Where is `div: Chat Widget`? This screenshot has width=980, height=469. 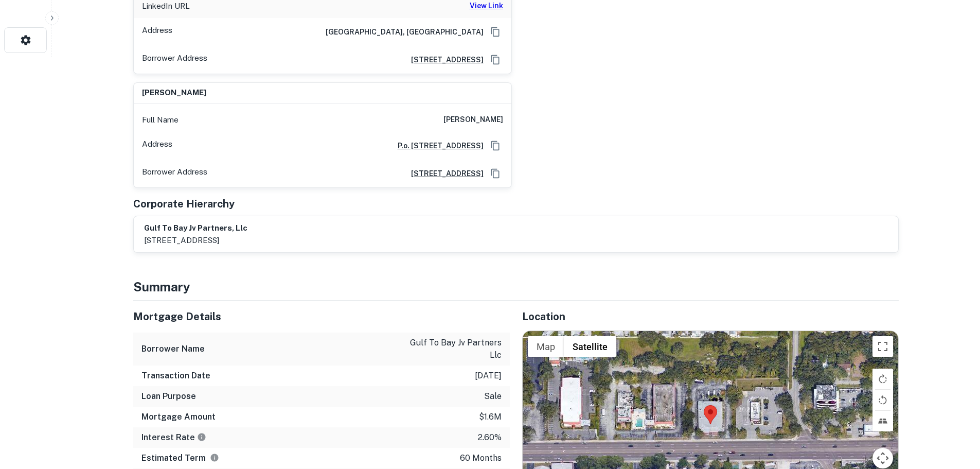 div: Chat Widget is located at coordinates (955, 412).